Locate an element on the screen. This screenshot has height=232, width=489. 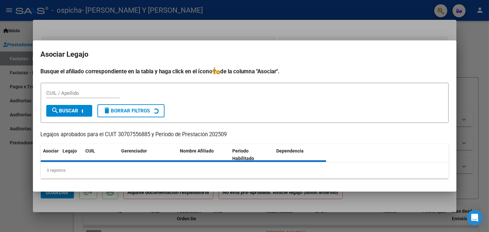
datatable-header-cell: Gerenciador is located at coordinates (148, 155).